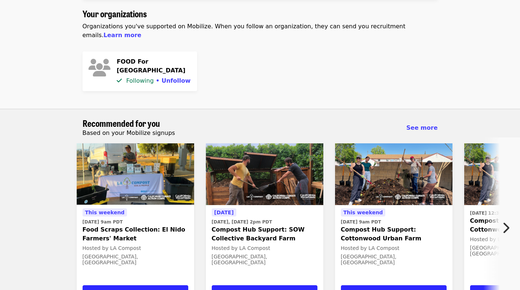 The width and height of the screenshot is (520, 290). I want to click on span: Based on your Mobilize signups, so click(129, 133).